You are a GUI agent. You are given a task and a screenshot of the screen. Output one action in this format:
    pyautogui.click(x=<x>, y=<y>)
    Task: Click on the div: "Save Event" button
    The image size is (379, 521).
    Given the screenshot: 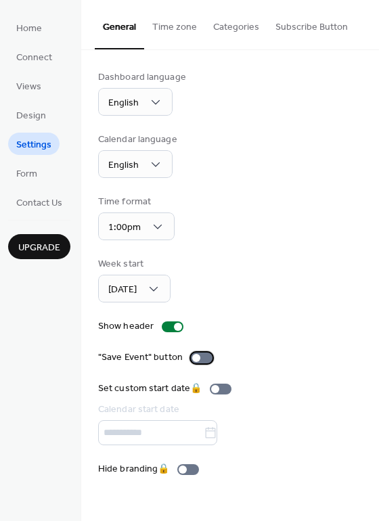 What is the action you would take?
    pyautogui.click(x=140, y=357)
    